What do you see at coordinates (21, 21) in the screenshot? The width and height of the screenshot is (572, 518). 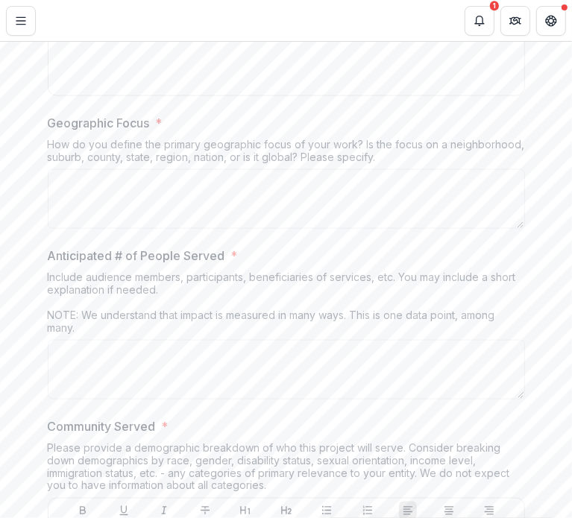 I see `button: Toggle Menu` at bounding box center [21, 21].